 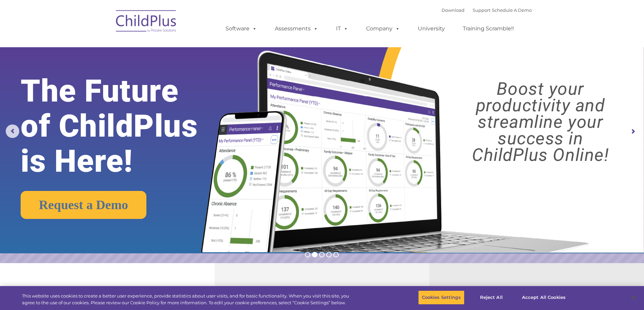 I want to click on a: Company, so click(x=383, y=29).